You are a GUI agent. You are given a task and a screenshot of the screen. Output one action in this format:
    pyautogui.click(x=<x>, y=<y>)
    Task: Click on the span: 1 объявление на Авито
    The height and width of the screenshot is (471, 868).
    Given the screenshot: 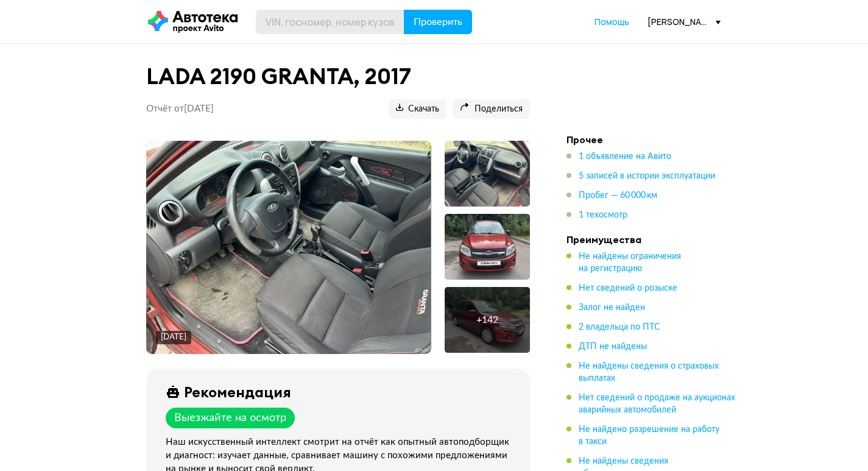 What is the action you would take?
    pyautogui.click(x=625, y=157)
    